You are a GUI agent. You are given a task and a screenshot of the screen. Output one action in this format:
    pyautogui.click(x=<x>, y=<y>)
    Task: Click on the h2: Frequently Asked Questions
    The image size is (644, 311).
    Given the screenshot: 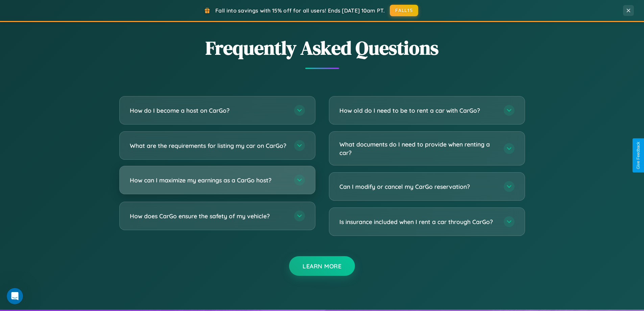 What is the action you would take?
    pyautogui.click(x=322, y=48)
    